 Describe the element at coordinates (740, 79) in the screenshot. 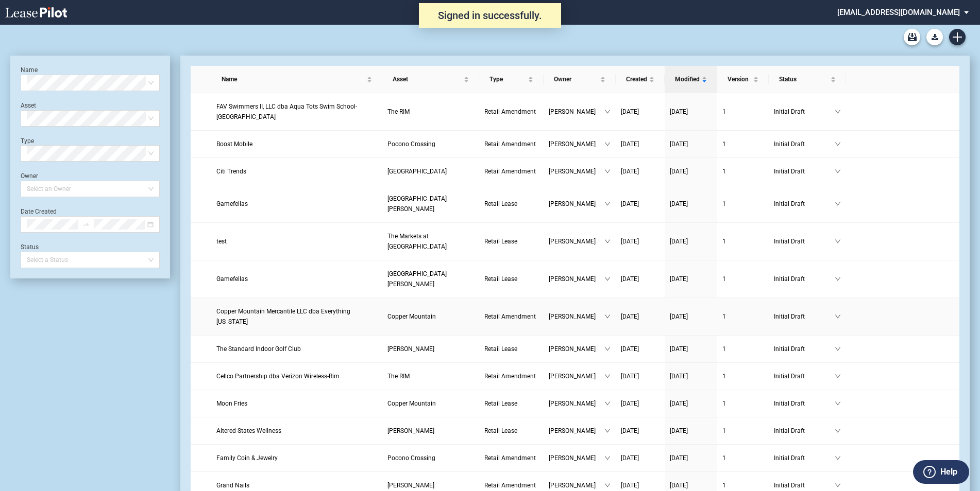

I see `span: Version` at that location.